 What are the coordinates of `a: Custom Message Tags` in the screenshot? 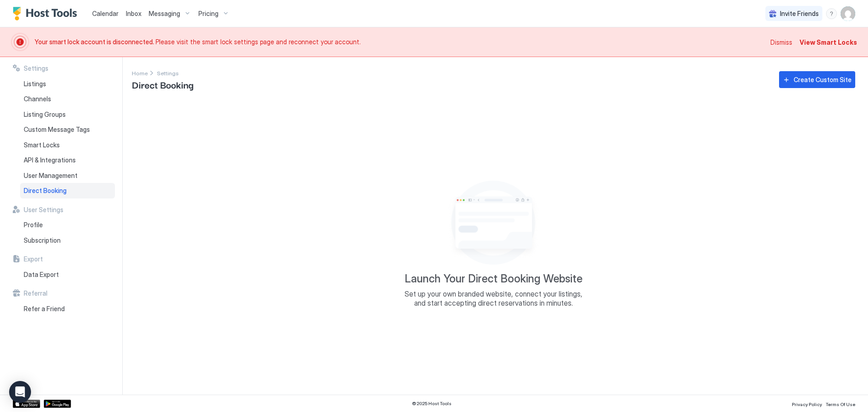 It's located at (68, 129).